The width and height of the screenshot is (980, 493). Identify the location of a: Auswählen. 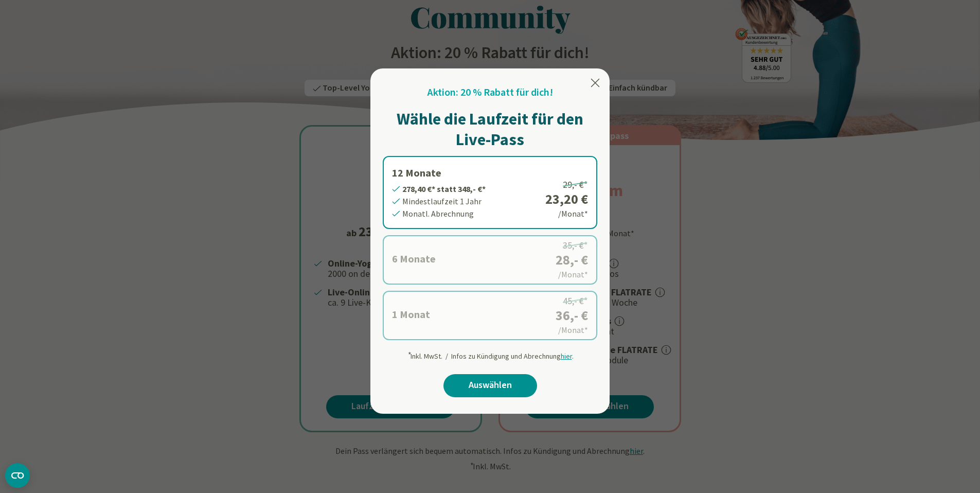
(490, 386).